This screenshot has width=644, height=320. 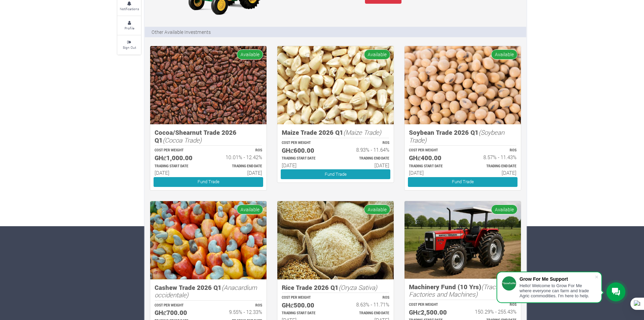 I want to click on div: Grow For Me Support, so click(x=557, y=279).